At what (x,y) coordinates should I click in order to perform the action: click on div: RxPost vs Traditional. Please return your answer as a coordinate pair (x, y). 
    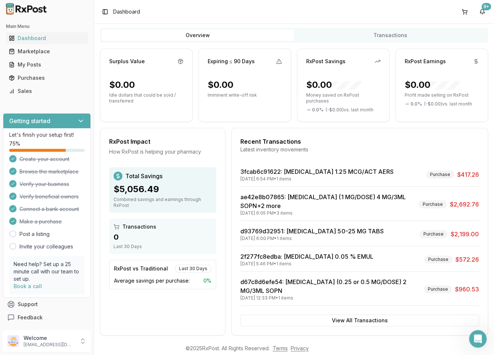
    Looking at the image, I should click on (141, 269).